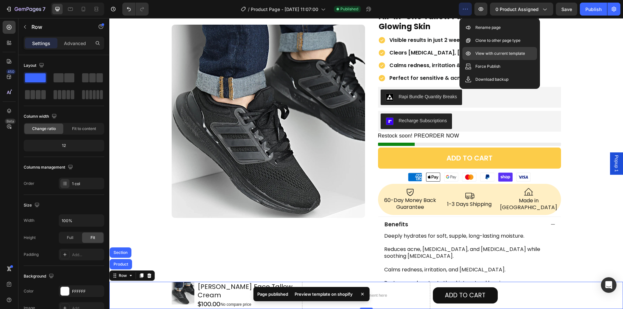 Image resolution: width=623 pixels, height=309 pixels. Describe the element at coordinates (11, 246) in the screenshot. I see `div: Product` at that location.